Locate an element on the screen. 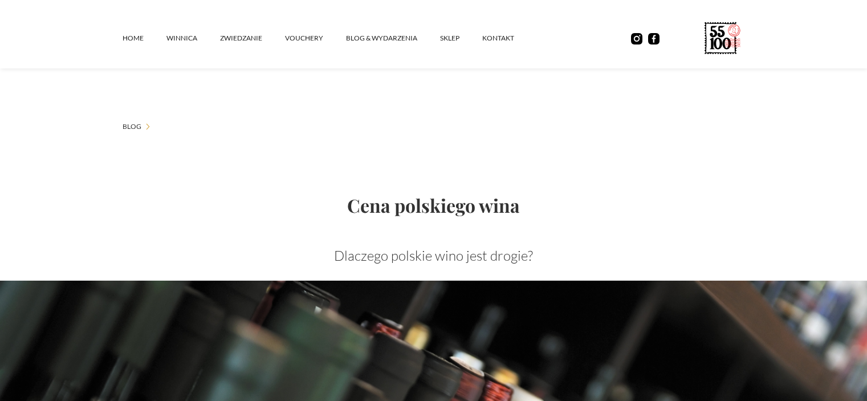  a: ZWIEDZANIE is located at coordinates (253, 38).